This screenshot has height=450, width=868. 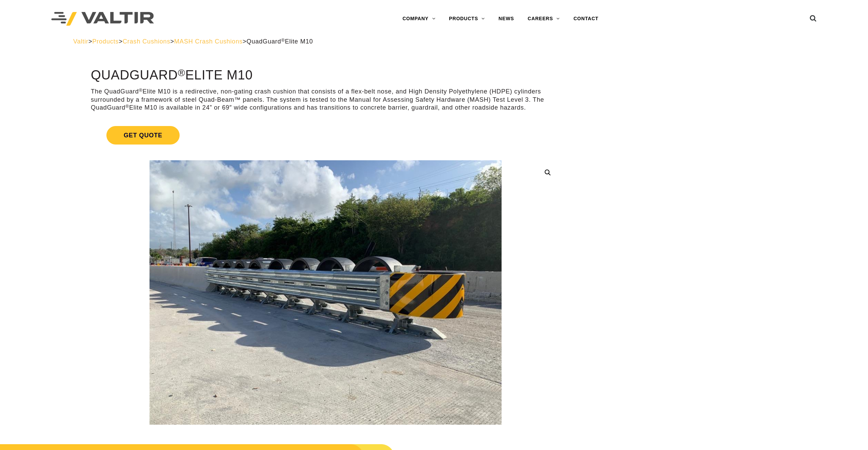 I want to click on span: MASH Crash Cushions, so click(x=209, y=41).